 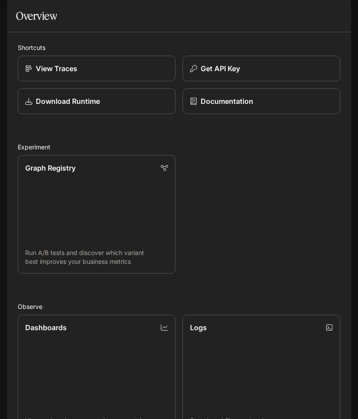 What do you see at coordinates (179, 307) in the screenshot?
I see `h2: Observe` at bounding box center [179, 307].